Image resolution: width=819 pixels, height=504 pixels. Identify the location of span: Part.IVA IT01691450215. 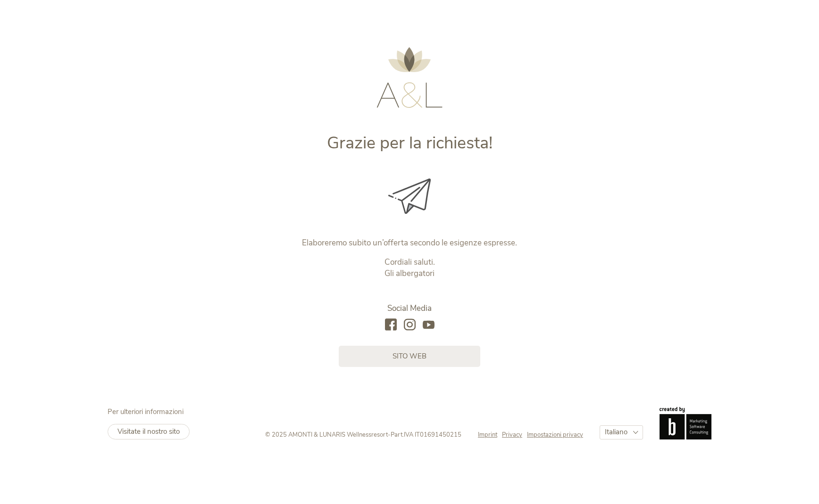
(426, 435).